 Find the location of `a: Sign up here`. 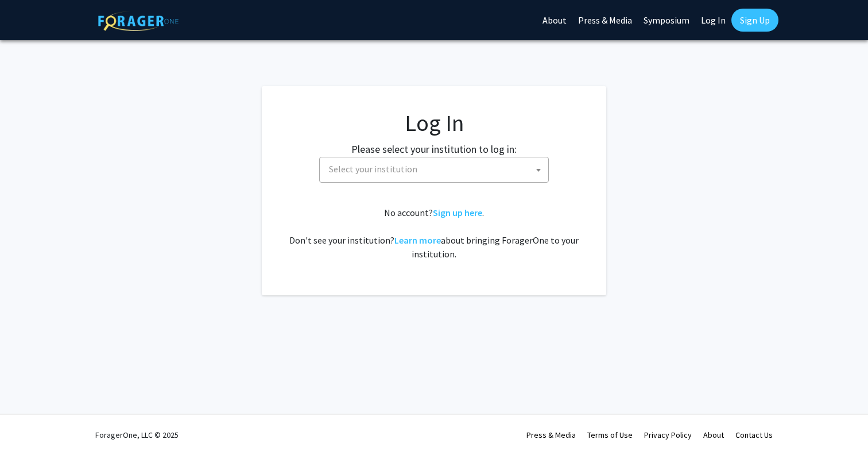

a: Sign up here is located at coordinates (458, 213).